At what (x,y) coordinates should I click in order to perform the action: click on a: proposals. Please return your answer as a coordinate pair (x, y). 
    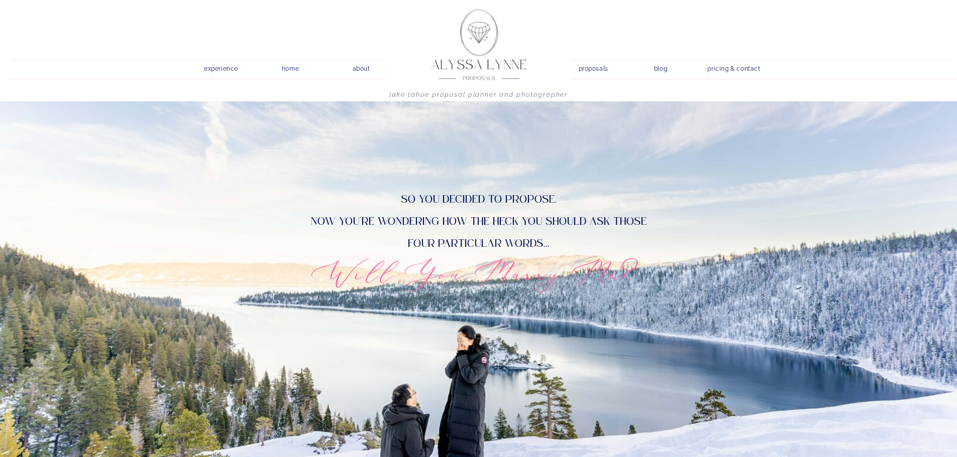
    Looking at the image, I should click on (593, 67).